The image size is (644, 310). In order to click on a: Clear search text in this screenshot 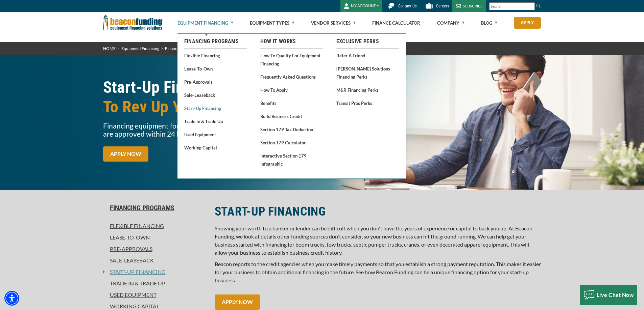, I will do `click(530, 6)`.